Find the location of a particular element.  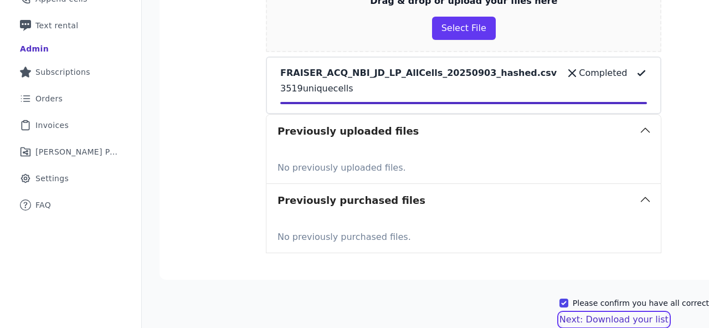

div: Admin is located at coordinates (34, 49).